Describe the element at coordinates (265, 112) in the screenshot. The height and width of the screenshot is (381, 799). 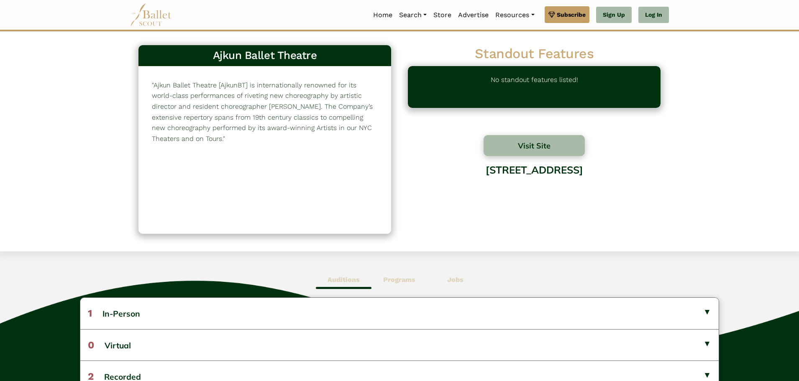
I see `p: "Ajkun Ballet Theatre [AjkunBT] is internationally renowned for its world-class performances of r...` at that location.